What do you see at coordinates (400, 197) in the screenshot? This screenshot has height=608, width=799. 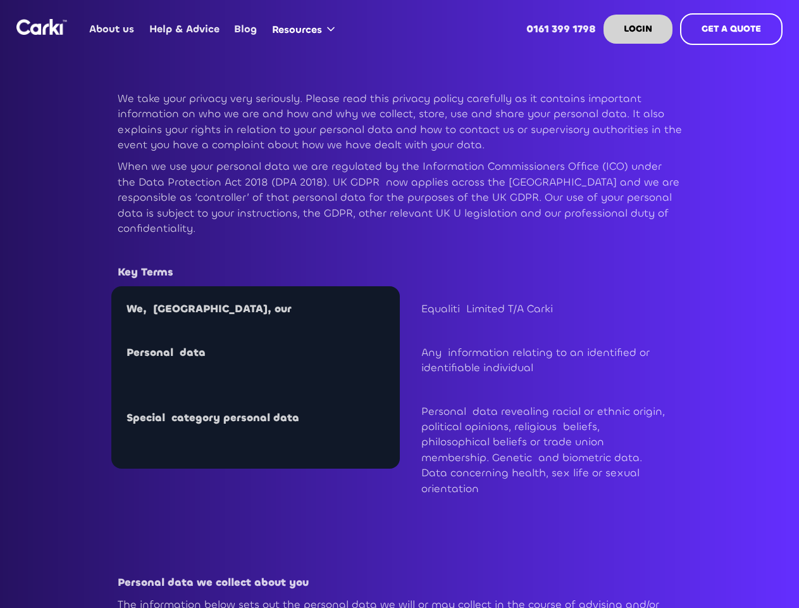 I see `p: When we use your personal data we are regulated by the Information Commissioners Office (ICO) und...` at bounding box center [400, 197].